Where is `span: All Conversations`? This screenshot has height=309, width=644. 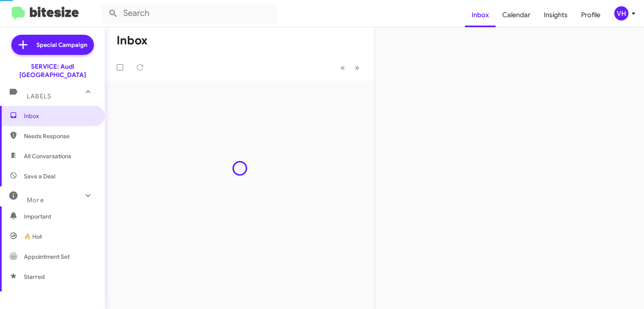 span: All Conversations is located at coordinates (48, 156).